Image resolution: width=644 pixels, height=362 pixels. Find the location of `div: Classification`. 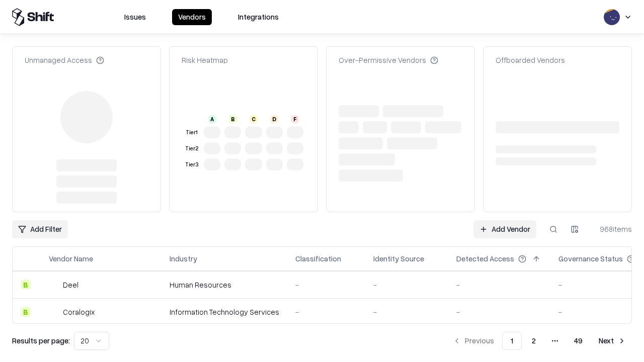

div: Classification is located at coordinates (318, 259).